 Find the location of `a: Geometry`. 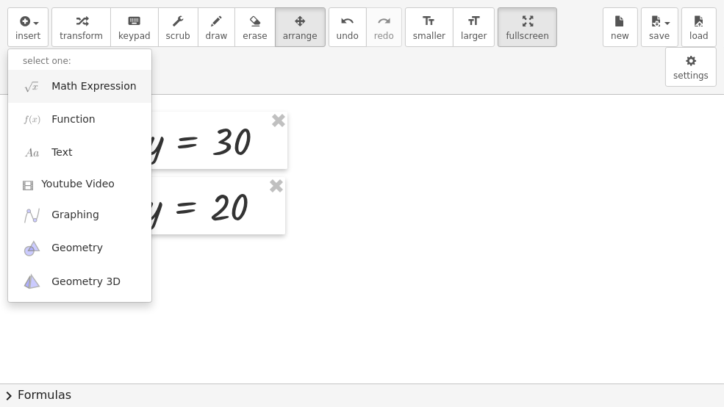

a: Geometry is located at coordinates (79, 248).